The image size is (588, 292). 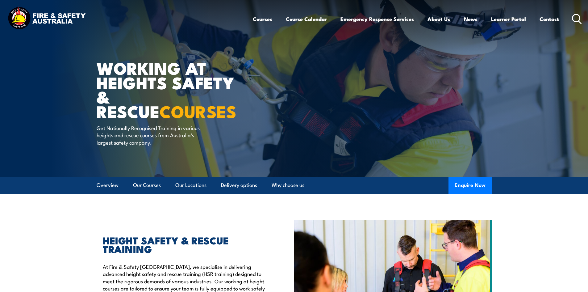 I want to click on a: Contact, so click(x=549, y=19).